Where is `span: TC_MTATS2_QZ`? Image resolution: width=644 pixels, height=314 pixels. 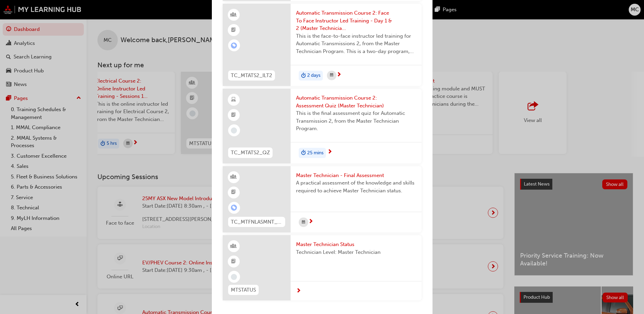 span: TC_MTATS2_QZ is located at coordinates (251, 152).